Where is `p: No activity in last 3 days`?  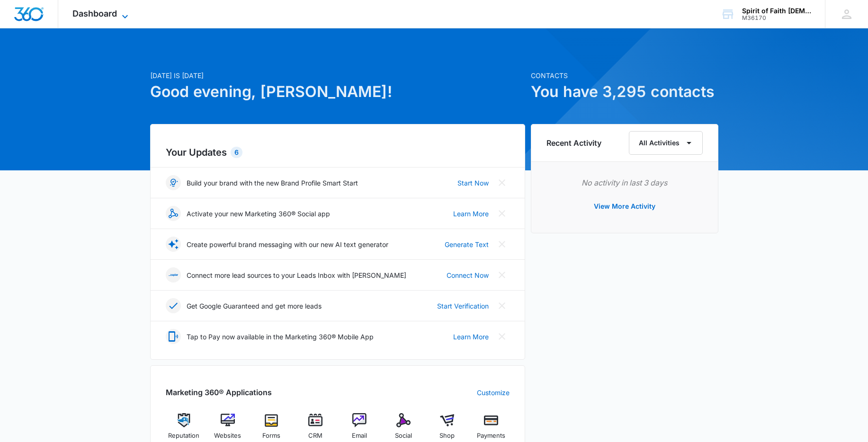
p: No activity in last 3 days is located at coordinates (625, 183).